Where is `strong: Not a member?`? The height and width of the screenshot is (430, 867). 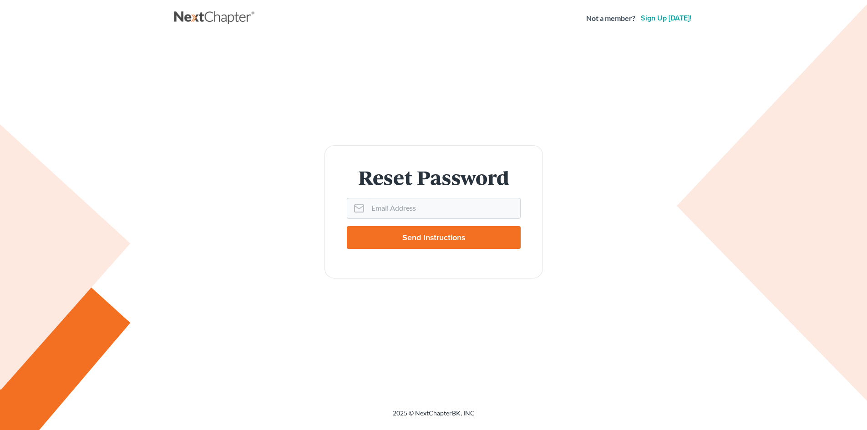 strong: Not a member? is located at coordinates (611, 18).